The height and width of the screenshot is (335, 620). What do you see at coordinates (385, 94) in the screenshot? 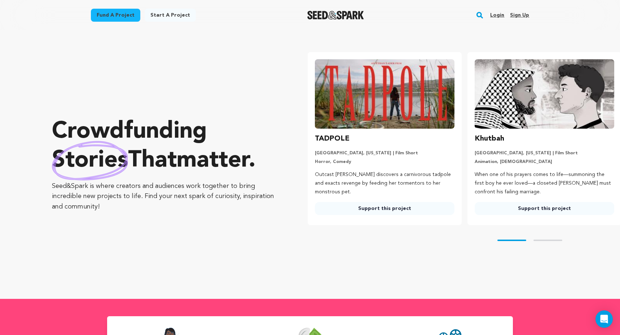
I see `img: TADPOLE image` at bounding box center [385, 94].